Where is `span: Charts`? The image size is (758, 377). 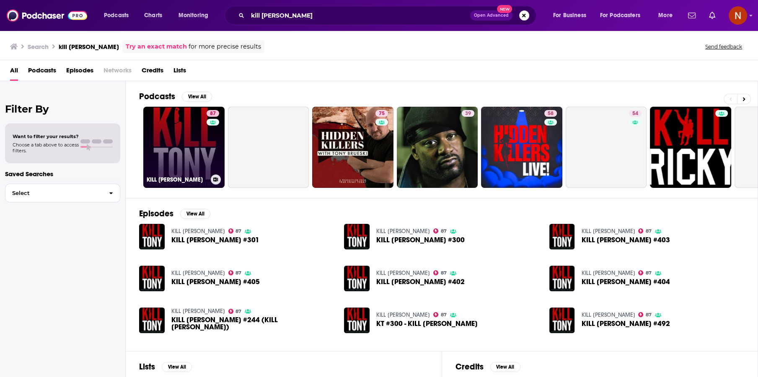 span: Charts is located at coordinates (153, 15).